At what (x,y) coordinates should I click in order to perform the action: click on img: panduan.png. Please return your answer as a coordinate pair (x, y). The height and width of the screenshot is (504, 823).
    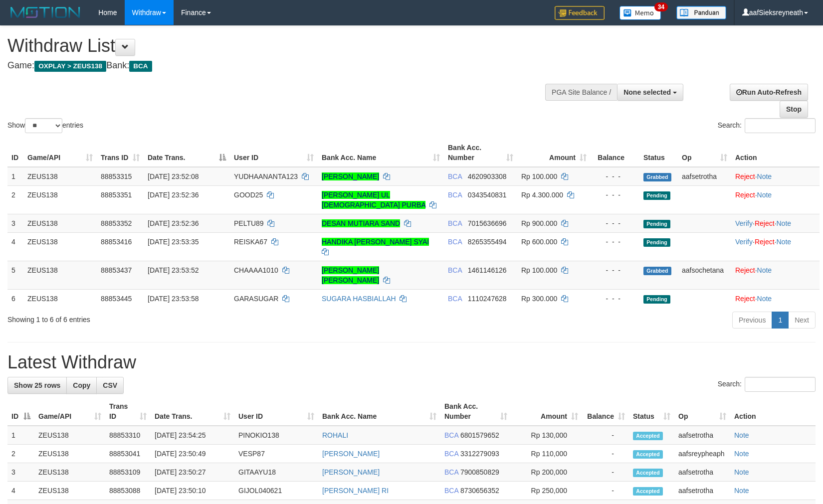
    Looking at the image, I should click on (701, 12).